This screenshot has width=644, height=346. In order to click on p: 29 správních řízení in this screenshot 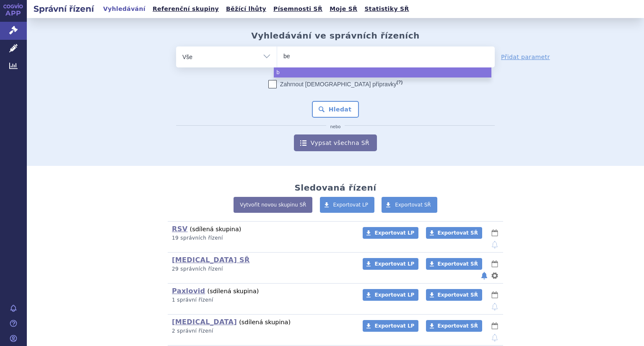, I will do `click(261, 269)`.